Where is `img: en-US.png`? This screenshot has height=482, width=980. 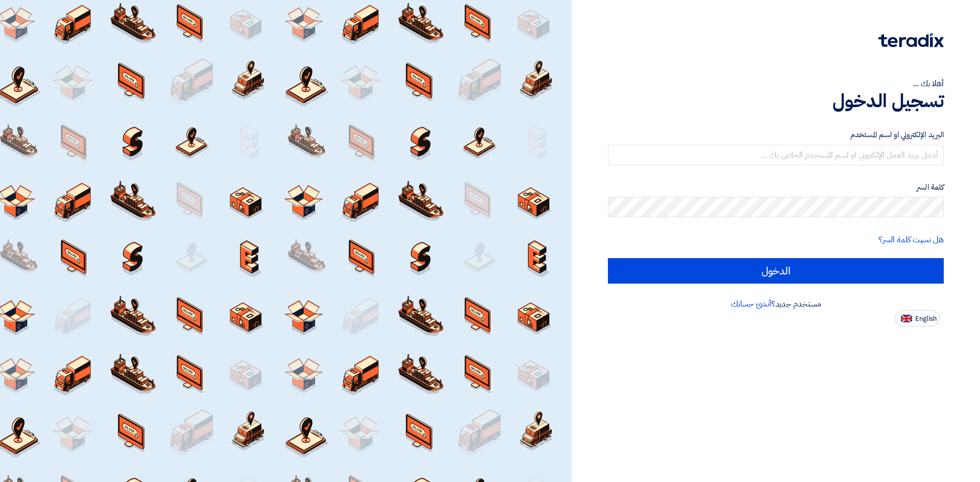
img: en-US.png is located at coordinates (906, 318).